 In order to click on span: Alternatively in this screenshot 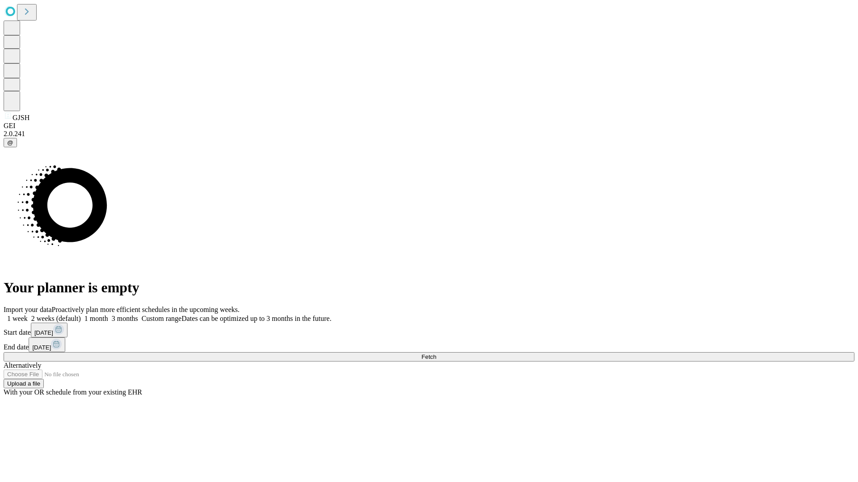, I will do `click(22, 365)`.